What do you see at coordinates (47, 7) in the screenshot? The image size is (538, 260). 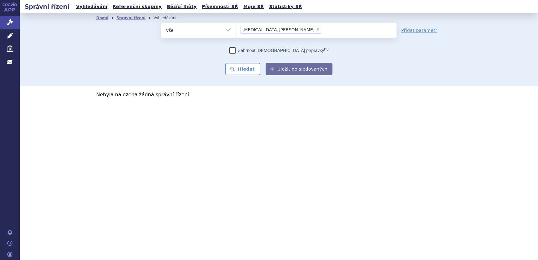 I see `h2: Správní řízení` at bounding box center [47, 7].